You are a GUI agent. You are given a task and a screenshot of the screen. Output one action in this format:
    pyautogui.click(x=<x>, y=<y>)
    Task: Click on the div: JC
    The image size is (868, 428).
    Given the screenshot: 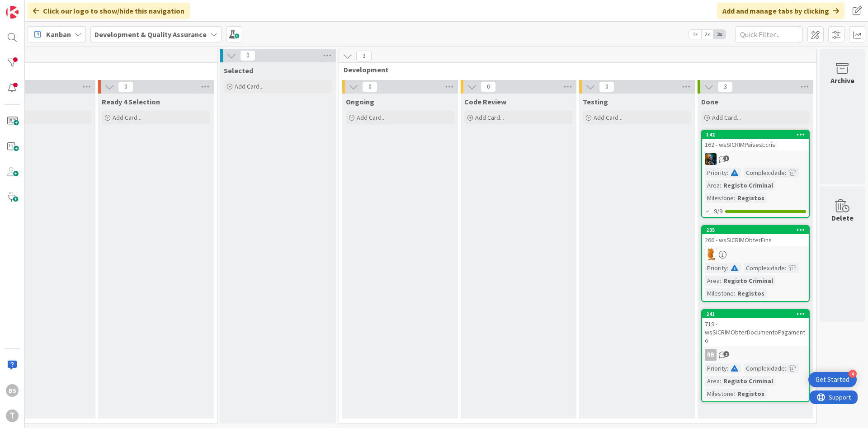 What is the action you would take?
    pyautogui.click(x=756, y=159)
    